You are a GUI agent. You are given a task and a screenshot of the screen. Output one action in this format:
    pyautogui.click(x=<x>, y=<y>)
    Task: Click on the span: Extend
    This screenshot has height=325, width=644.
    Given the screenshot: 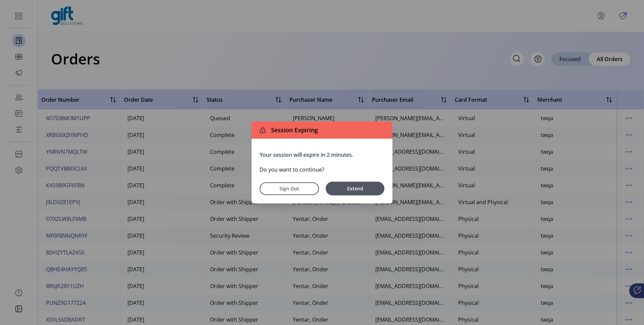 What is the action you would take?
    pyautogui.click(x=355, y=188)
    